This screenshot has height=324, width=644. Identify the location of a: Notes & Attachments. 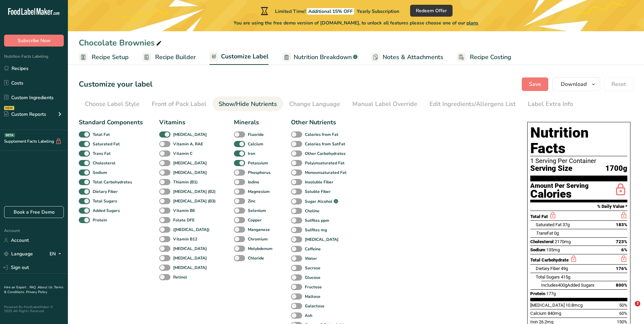
(407, 57).